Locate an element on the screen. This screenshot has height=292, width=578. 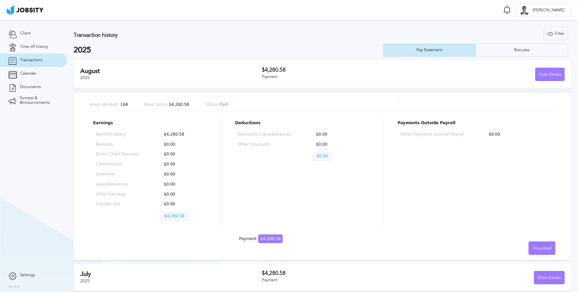
p: Paid is located at coordinates (216, 105).